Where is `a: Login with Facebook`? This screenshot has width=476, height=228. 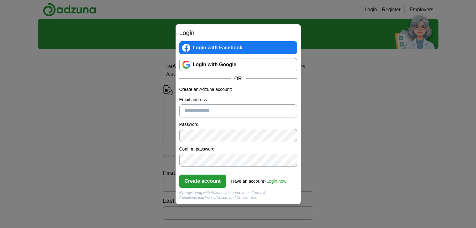
a: Login with Facebook is located at coordinates (238, 48).